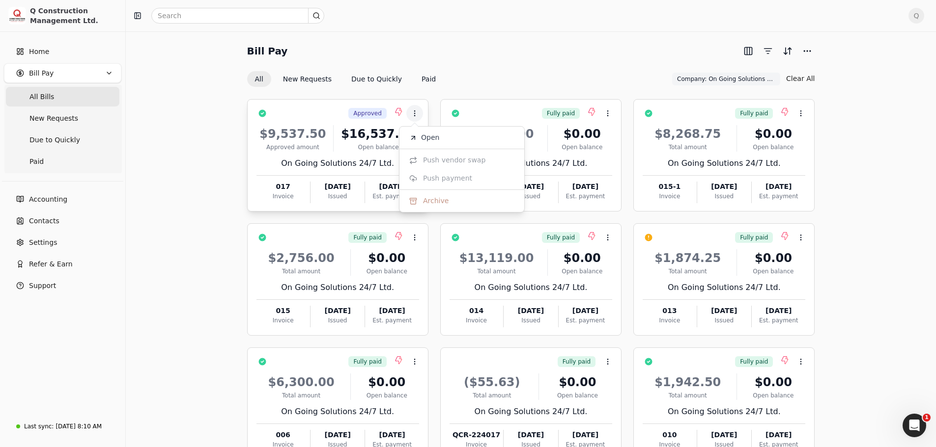 The height and width of the screenshot is (447, 936). What do you see at coordinates (497, 258) in the screenshot?
I see `div: $13,119.00` at bounding box center [497, 258].